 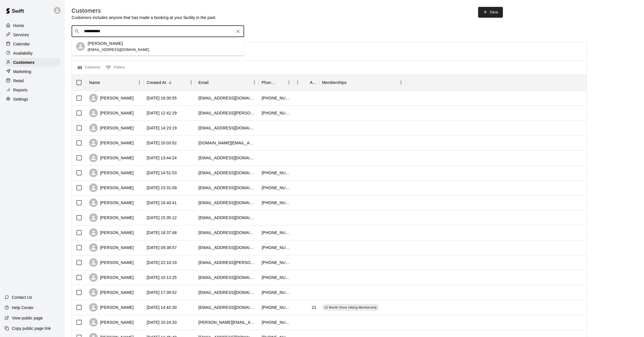 I want to click on div: Calendar, so click(x=32, y=44).